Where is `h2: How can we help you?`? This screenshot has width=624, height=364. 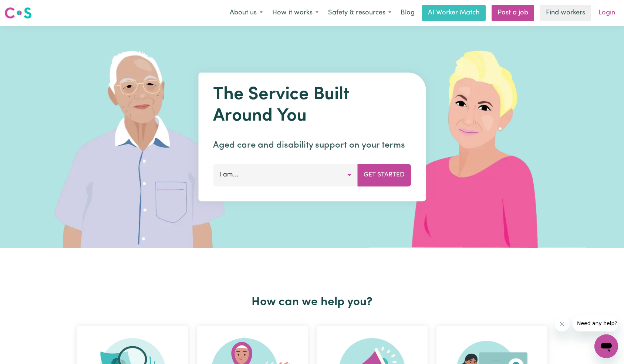 h2: How can we help you? is located at coordinates (312, 302).